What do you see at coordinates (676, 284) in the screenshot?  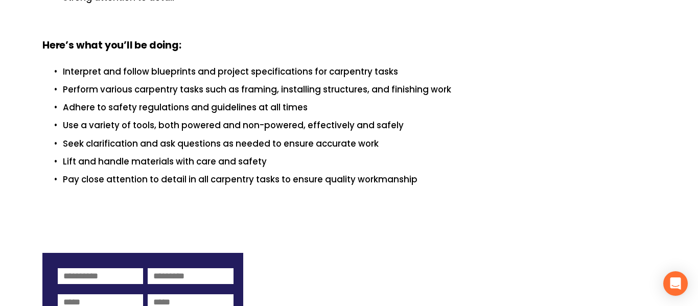 I see `div: Open Intercom Messenger` at bounding box center [676, 284].